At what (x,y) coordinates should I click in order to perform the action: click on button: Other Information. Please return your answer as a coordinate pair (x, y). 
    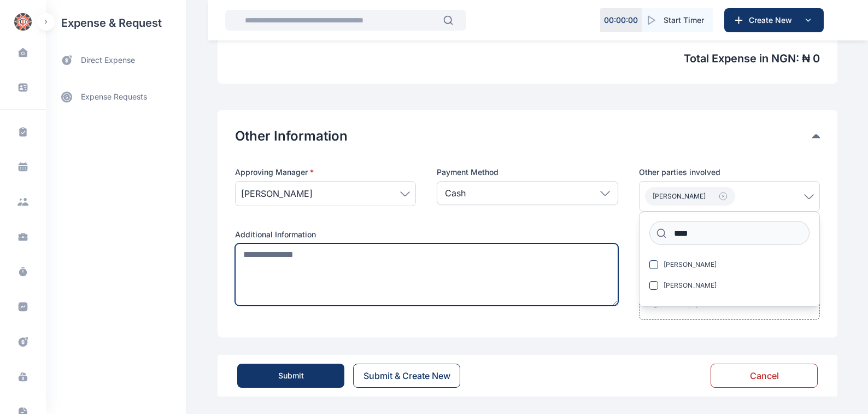
    Looking at the image, I should click on (523, 136).